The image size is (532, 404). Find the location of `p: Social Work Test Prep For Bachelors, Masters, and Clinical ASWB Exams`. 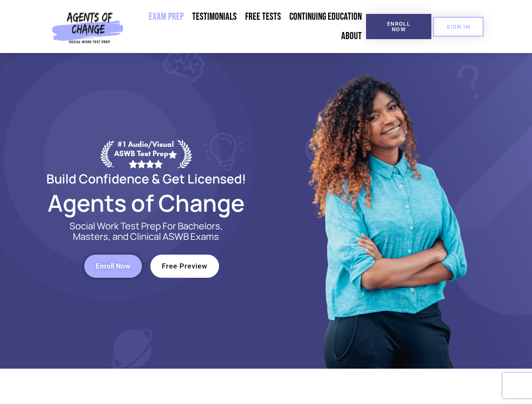

p: Social Work Test Prep For Bachelors, Masters, and Clinical ASWB Exams is located at coordinates (146, 232).